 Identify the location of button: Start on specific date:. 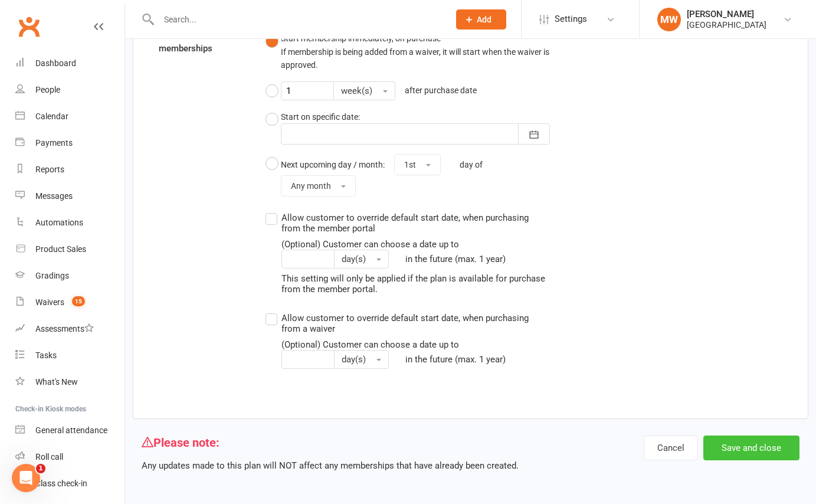
(417, 127).